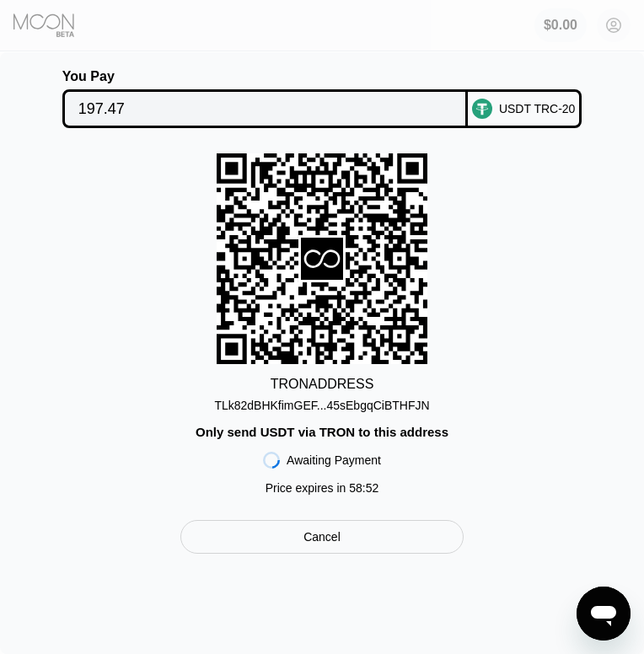  What do you see at coordinates (334, 459) in the screenshot?
I see `div: Awaiting Payment` at bounding box center [334, 459].